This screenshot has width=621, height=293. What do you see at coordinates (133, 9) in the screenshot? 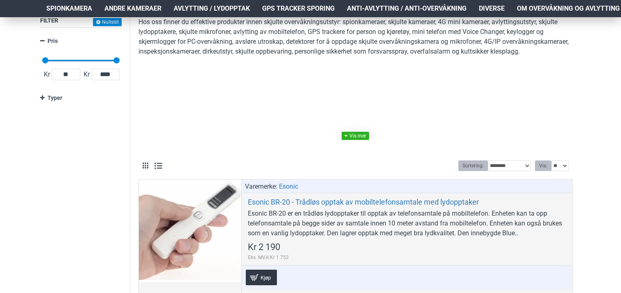
I see `span: Andre kameraer` at bounding box center [133, 9].